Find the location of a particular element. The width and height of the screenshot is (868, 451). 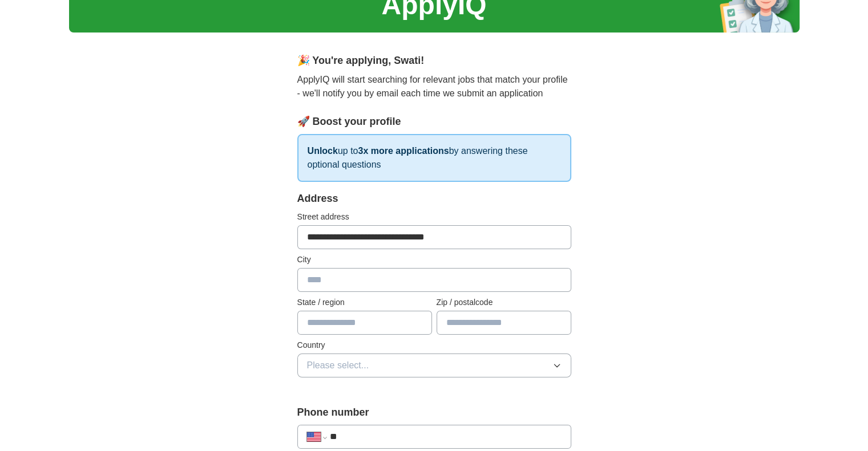

label: Street address is located at coordinates (434, 216).